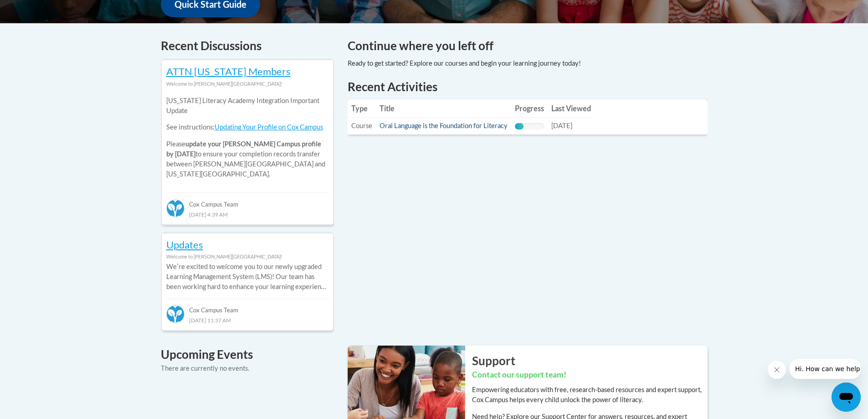 The height and width of the screenshot is (419, 868). What do you see at coordinates (590, 395) in the screenshot?
I see `p: Empowering educators with free, research-based resources and expert support, Cox Campus helps eve...` at bounding box center [590, 395].